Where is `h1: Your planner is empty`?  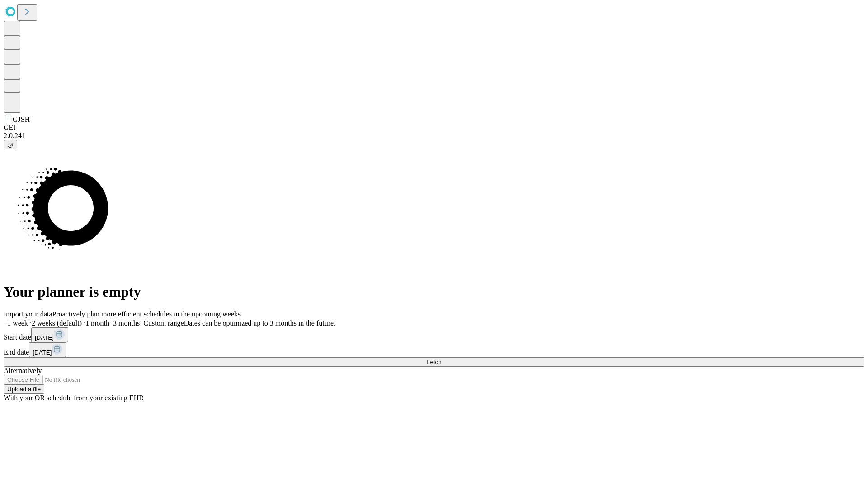
h1: Your planner is empty is located at coordinates (434, 292).